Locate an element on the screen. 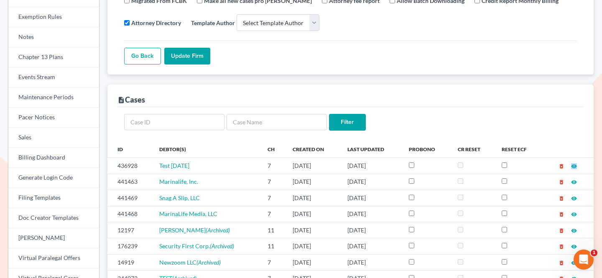 The height and width of the screenshot is (278, 602). a: Generate Login Code is located at coordinates (54, 178).